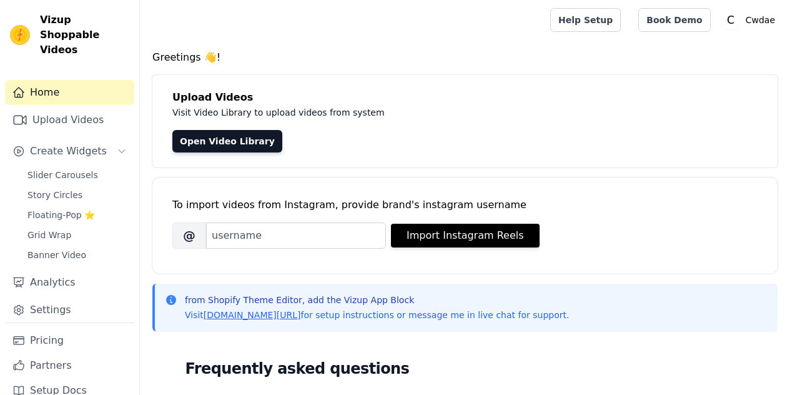 This screenshot has height=395, width=790. Describe the element at coordinates (62, 175) in the screenshot. I see `span: Slider Carousels` at that location.